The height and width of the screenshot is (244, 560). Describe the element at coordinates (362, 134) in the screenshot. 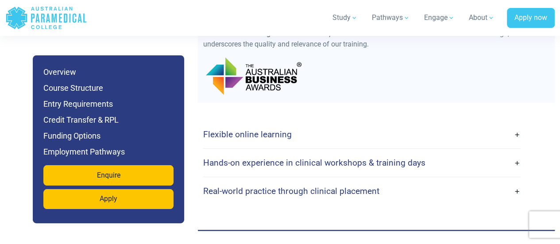

I see `a: Flexible online learning` at that location.